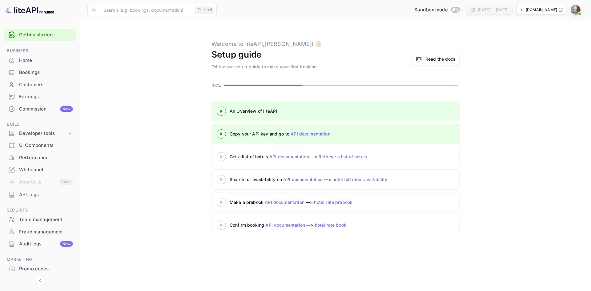  Describe the element at coordinates (40, 35) in the screenshot. I see `div: Getting started` at that location.